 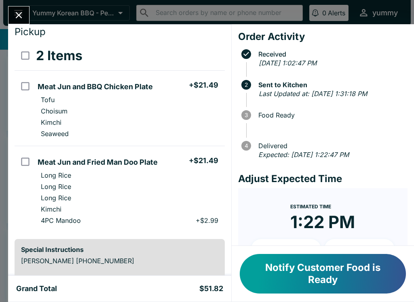 I want to click on span: Pickup, so click(x=30, y=32).